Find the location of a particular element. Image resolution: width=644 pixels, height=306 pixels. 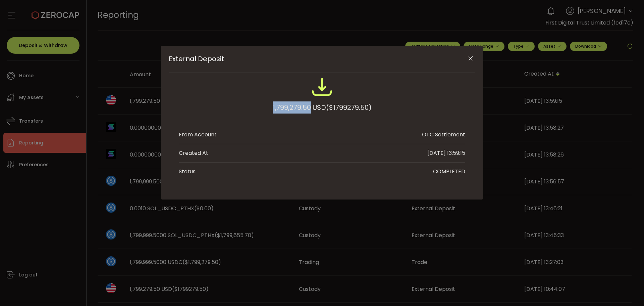

div: Chat Widget is located at coordinates (627, 290).